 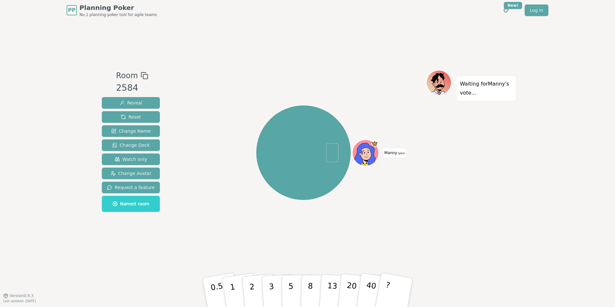 What do you see at coordinates (131, 204) in the screenshot?
I see `button: Named room` at bounding box center [131, 204].